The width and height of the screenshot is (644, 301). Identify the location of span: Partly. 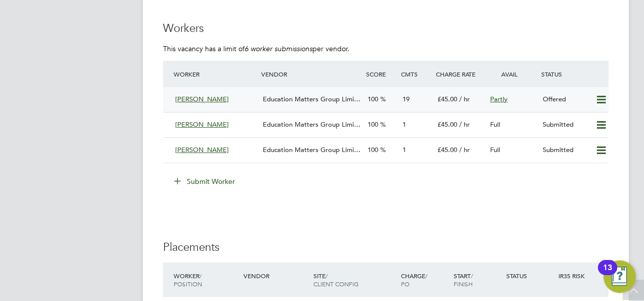
(499, 99).